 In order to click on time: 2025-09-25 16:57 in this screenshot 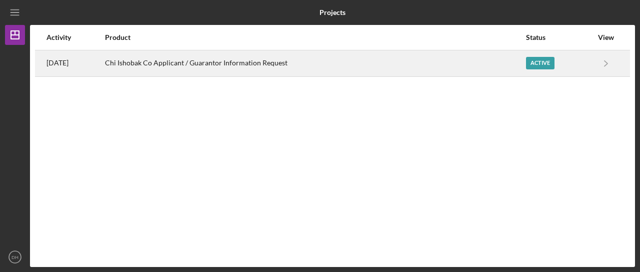, I will do `click(57, 63)`.